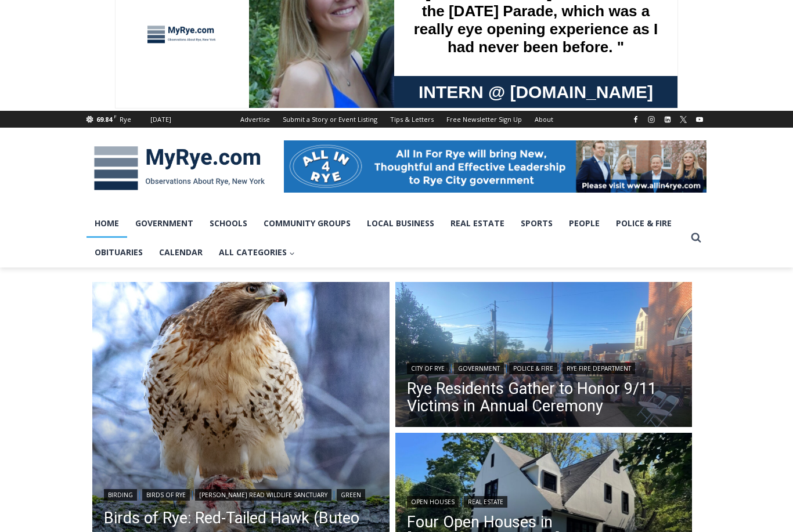  I want to click on a: Birding, so click(120, 495).